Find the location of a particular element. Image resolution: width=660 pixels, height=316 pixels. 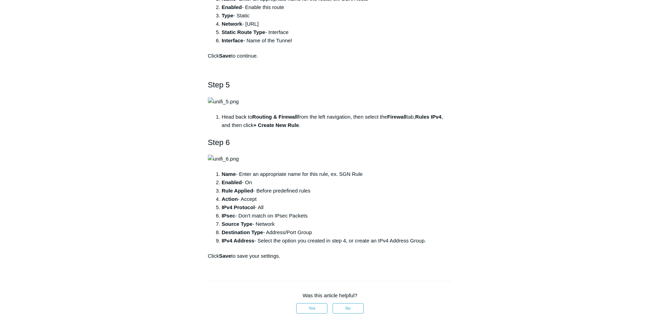

strong: Interface is located at coordinates (232, 40).